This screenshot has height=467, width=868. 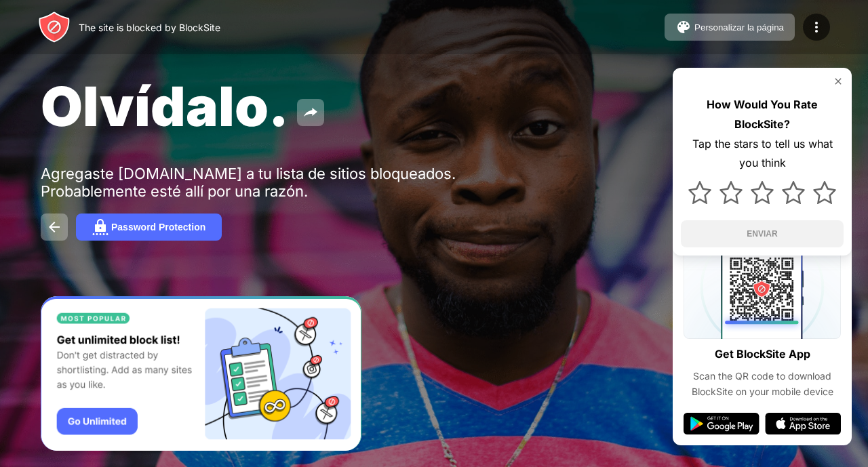 I want to click on img: google-play.svg, so click(x=722, y=423).